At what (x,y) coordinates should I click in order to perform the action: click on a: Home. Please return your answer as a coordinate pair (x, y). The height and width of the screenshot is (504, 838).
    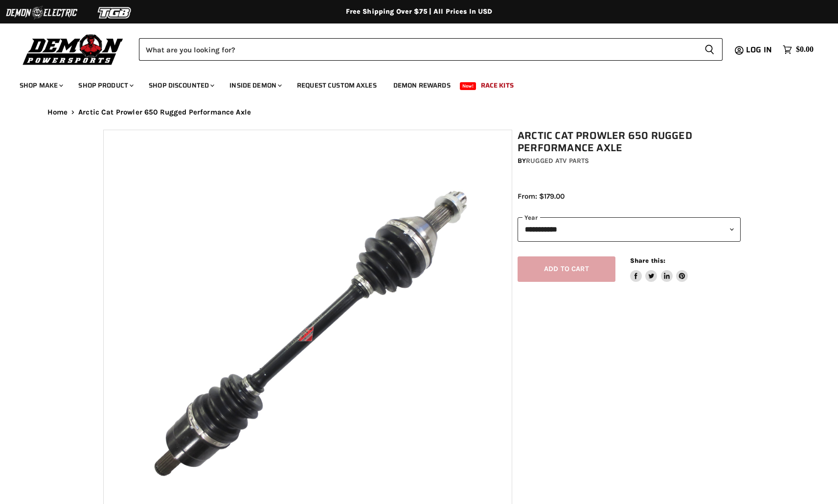
    Looking at the image, I should click on (57, 112).